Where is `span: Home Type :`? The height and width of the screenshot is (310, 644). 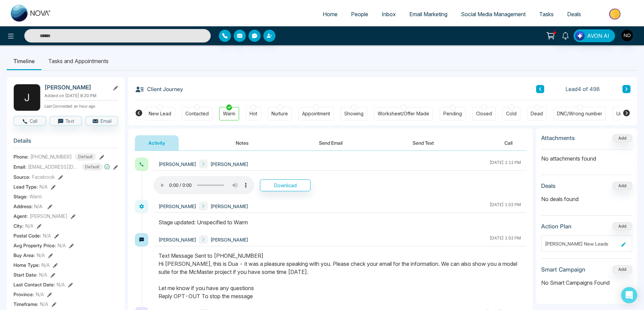 span: Home Type : is located at coordinates (26, 265).